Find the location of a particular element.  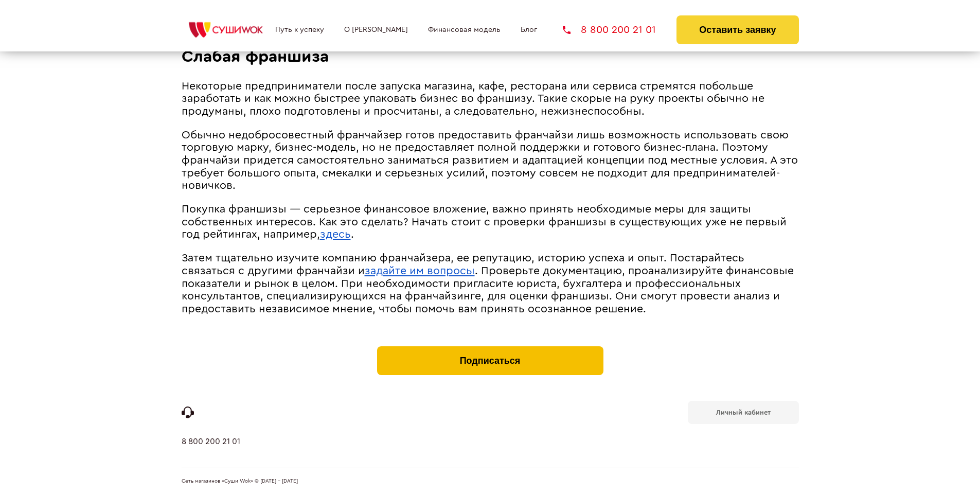

span: 8 800 200 21 01 is located at coordinates (618, 30).